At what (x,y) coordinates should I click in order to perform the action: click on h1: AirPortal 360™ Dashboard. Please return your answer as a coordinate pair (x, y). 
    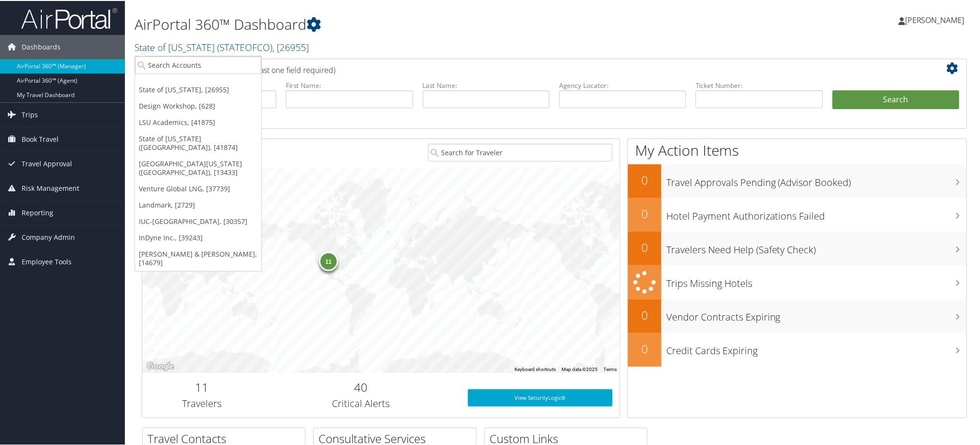
    Looking at the image, I should click on (414, 24).